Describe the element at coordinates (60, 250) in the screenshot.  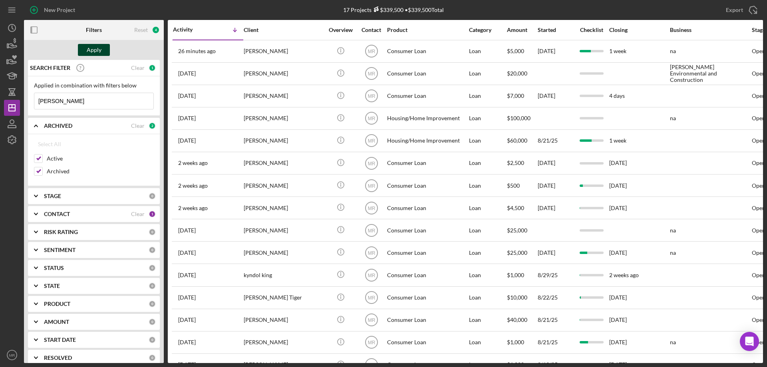
I see `b: SENTIMENT` at that location.